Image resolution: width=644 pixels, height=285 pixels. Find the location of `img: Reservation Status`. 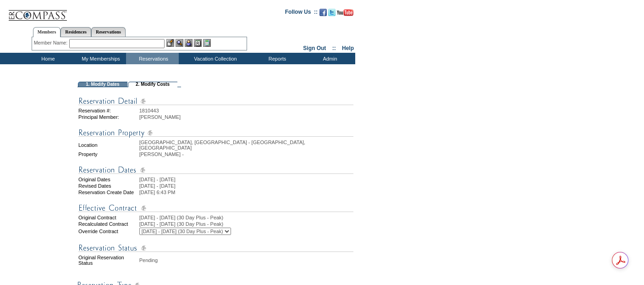

img: Reservation Status is located at coordinates (216, 248).